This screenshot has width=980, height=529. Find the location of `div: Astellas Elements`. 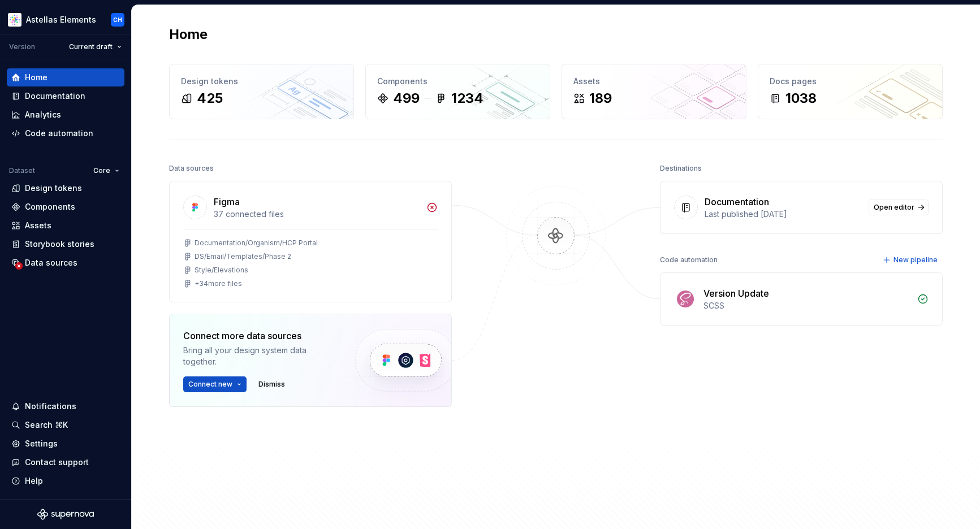

div: Astellas Elements is located at coordinates (61, 20).